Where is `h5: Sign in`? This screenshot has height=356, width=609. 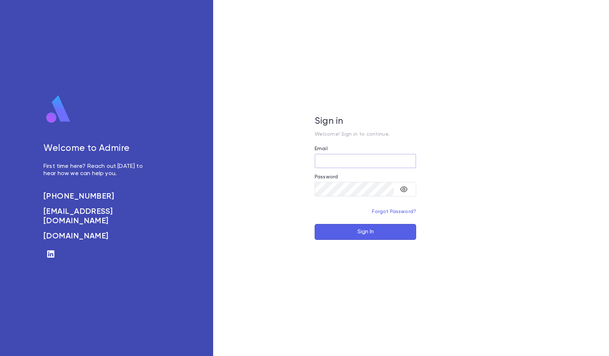 h5: Sign in is located at coordinates (365, 122).